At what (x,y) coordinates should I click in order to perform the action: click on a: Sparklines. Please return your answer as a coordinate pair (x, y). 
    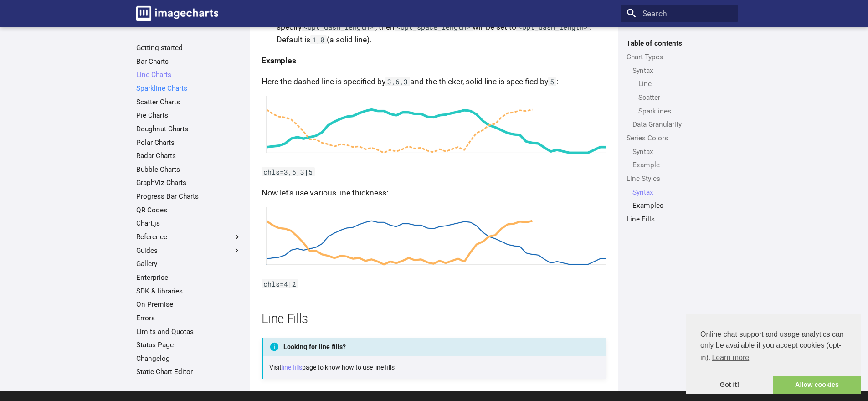
    Looking at the image, I should click on (685, 111).